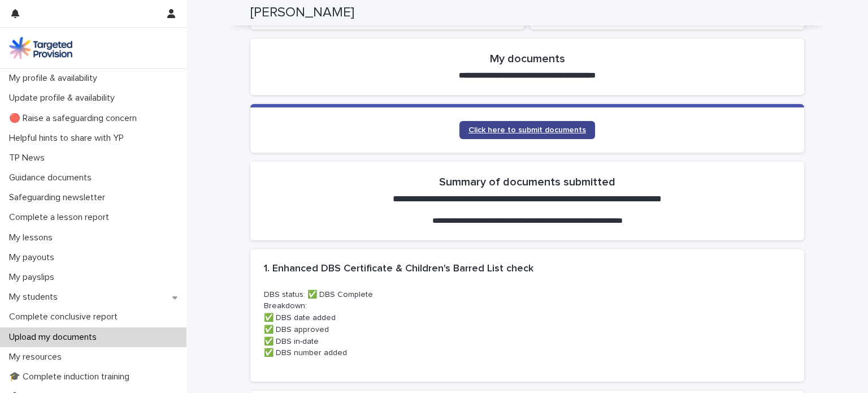 This screenshot has height=393, width=868. I want to click on p: My lessons, so click(33, 238).